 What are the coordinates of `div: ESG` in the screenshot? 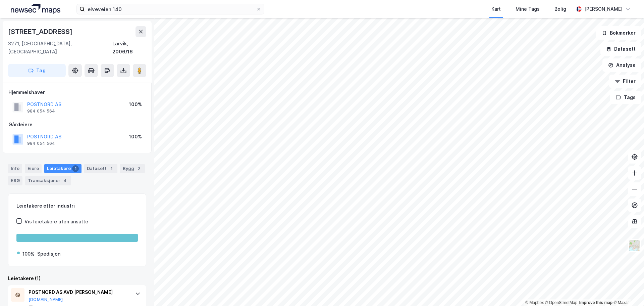 It's located at (15, 181).